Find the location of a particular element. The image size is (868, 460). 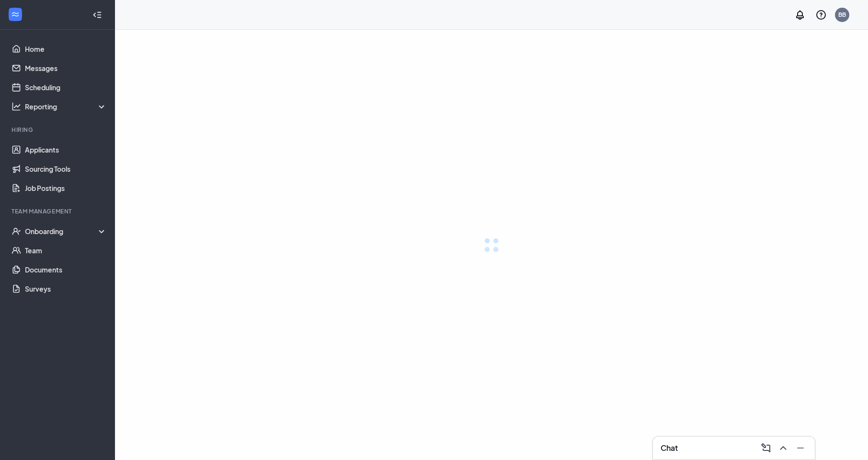

a: Scheduling is located at coordinates (65, 87).